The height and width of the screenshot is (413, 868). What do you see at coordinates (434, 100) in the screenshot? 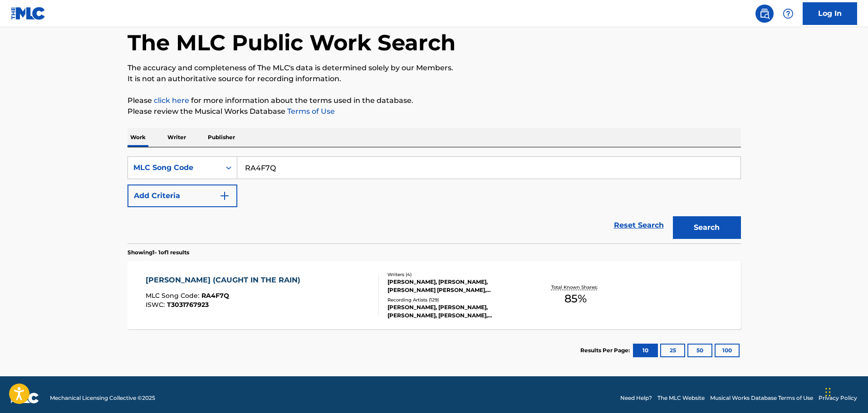
I see `p: Please for more information about the terms used in the database.` at bounding box center [434, 100].